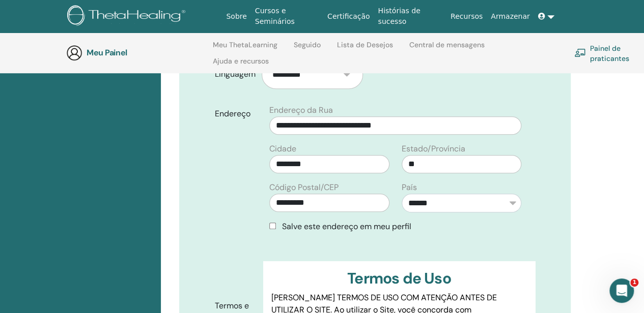 This screenshot has height=313, width=644. What do you see at coordinates (235, 74) in the screenshot?
I see `font: Linguagem` at bounding box center [235, 74].